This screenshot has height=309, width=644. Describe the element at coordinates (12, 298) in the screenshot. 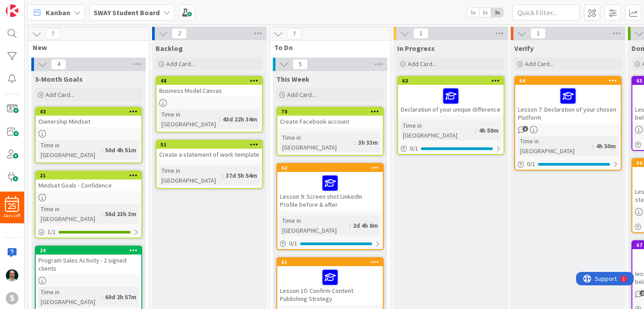

I see `div: S` at that location.